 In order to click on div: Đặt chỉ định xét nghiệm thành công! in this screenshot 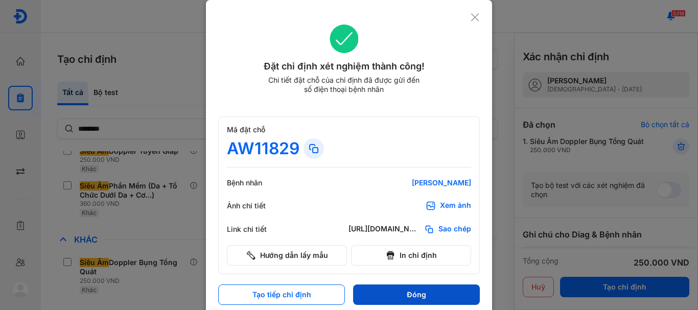, I will do `click(344, 66)`.